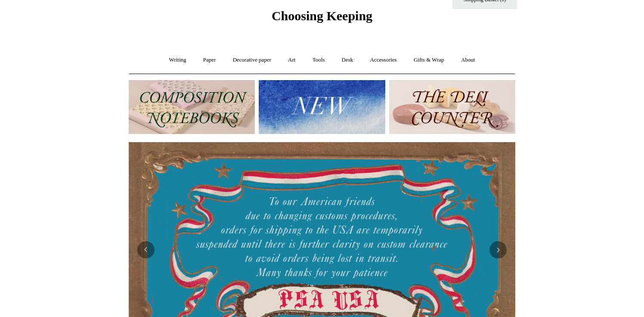 The width and height of the screenshot is (644, 317). I want to click on a: Art, so click(292, 60).